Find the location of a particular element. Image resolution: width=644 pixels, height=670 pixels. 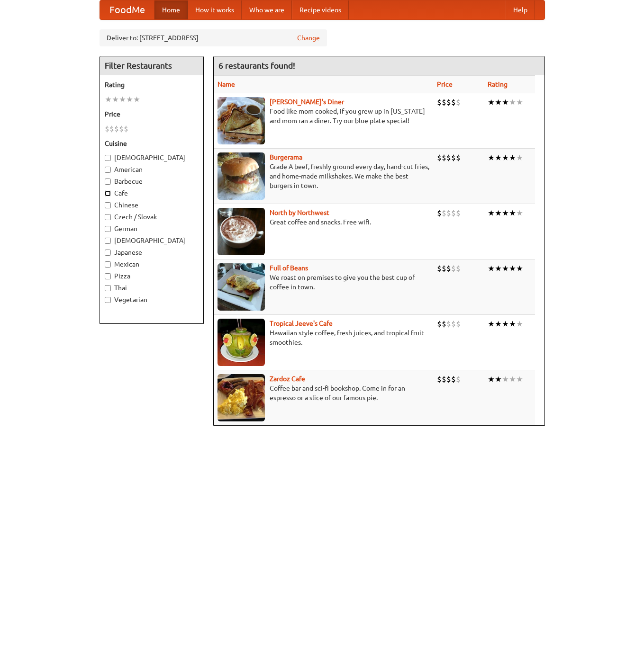

a: Tropical Jeeve's Cafe is located at coordinates (301, 324).